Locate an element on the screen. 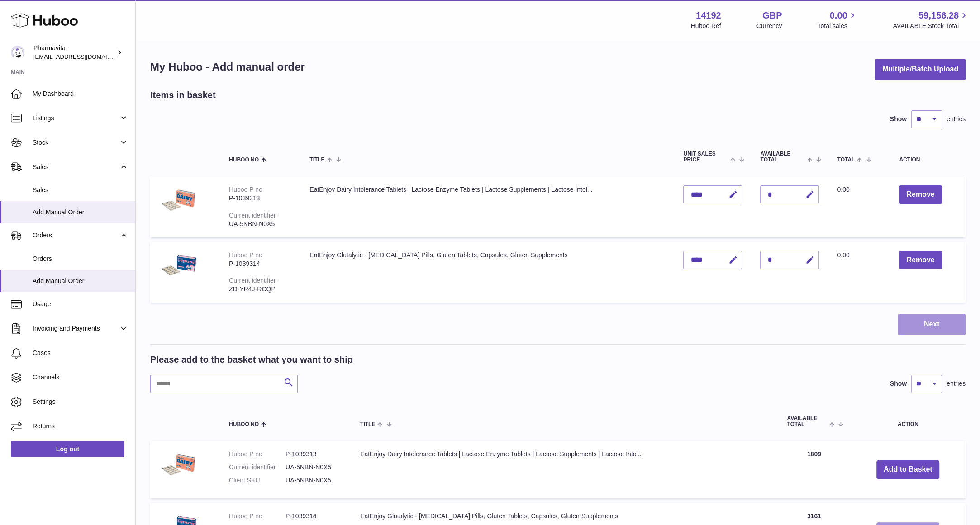  span: Cases is located at coordinates (81, 353).